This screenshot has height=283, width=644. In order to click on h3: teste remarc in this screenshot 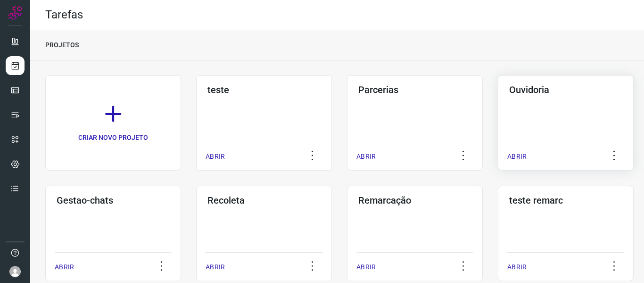, I will do `click(566, 200)`.